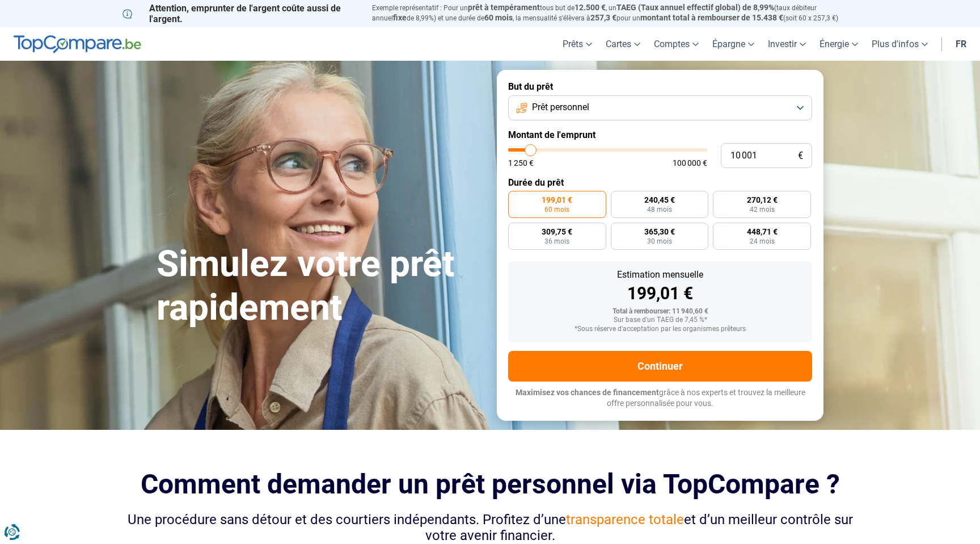  Describe the element at coordinates (625, 519) in the screenshot. I see `span: transparence totale` at that location.